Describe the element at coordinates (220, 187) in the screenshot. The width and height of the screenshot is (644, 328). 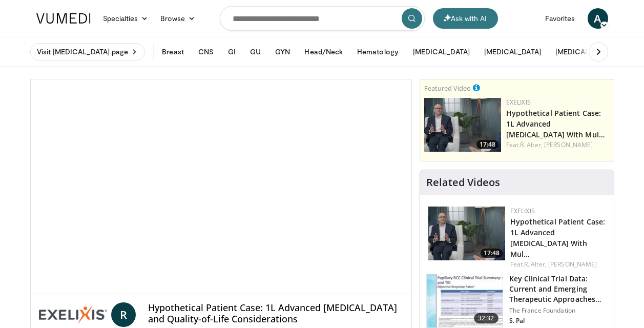
I see `video-js: Video Player` at that location.